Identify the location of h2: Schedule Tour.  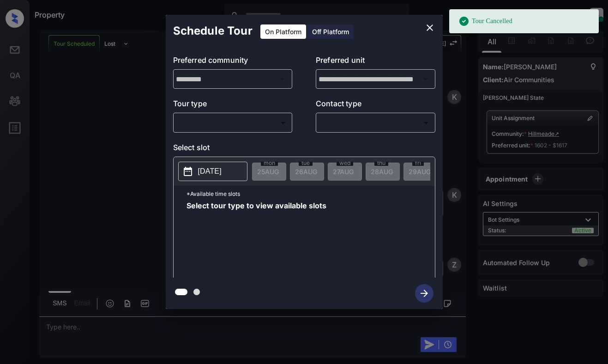
(213, 31).